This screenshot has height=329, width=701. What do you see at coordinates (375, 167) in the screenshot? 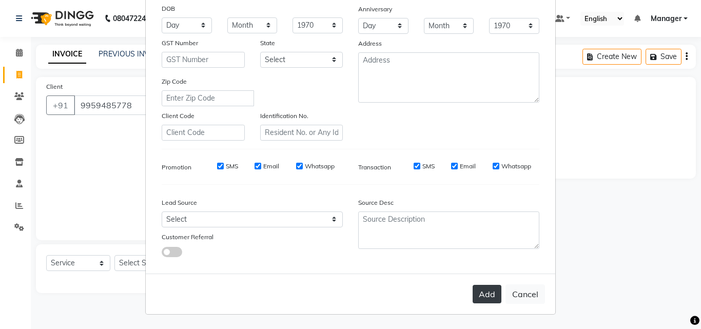
I see `label: Transaction` at bounding box center [375, 167].